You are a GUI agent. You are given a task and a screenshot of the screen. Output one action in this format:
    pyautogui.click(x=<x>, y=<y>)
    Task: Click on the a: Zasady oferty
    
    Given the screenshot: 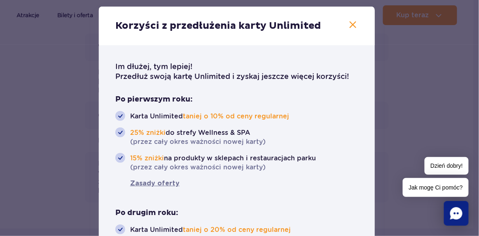 What is the action you would take?
    pyautogui.click(x=237, y=184)
    